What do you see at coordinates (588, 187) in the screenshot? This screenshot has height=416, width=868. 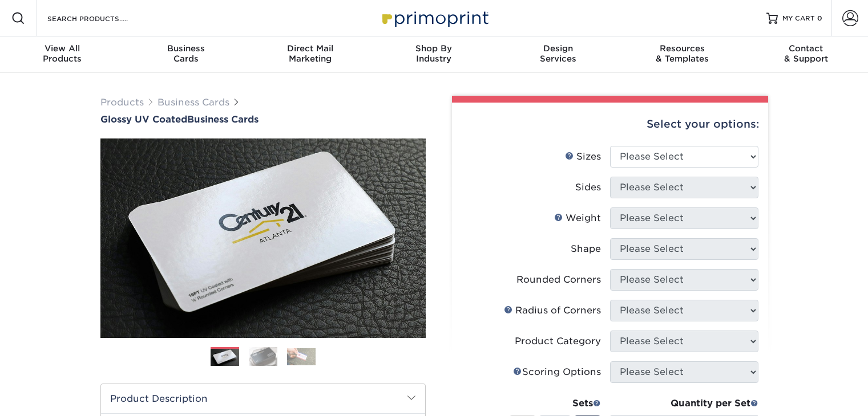 I see `div: Sides` at bounding box center [588, 187].